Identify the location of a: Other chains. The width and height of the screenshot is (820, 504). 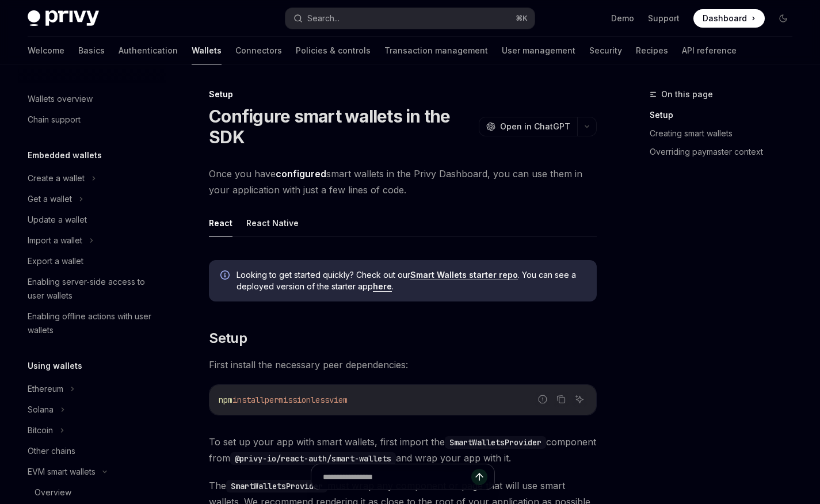
(93, 451).